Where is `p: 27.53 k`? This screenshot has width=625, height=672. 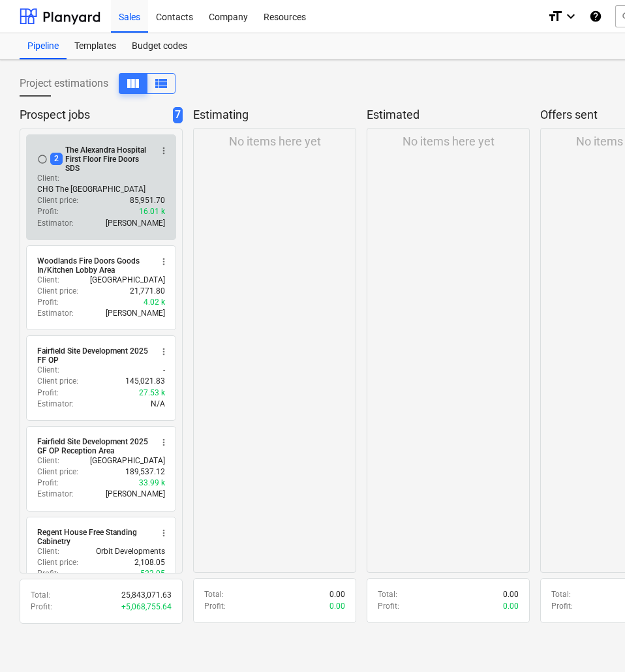
p: 27.53 k is located at coordinates (152, 392).